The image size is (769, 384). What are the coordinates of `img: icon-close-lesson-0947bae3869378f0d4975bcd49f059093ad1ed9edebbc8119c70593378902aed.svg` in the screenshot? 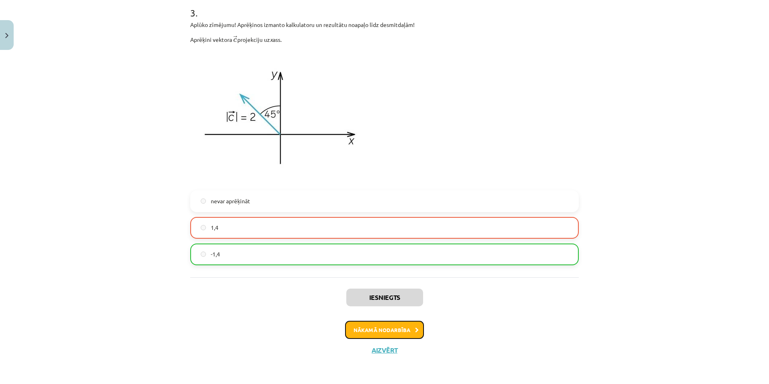 It's located at (7, 35).